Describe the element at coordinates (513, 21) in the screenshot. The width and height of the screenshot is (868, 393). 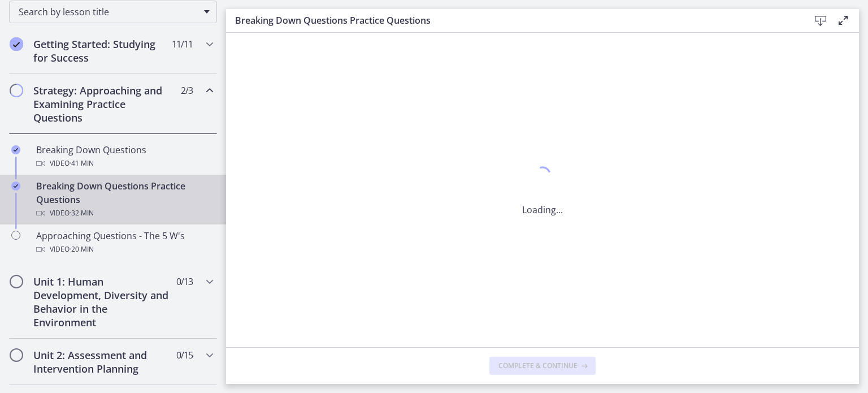
I see `h3: Breaking Down Questions Practice Questions` at that location.